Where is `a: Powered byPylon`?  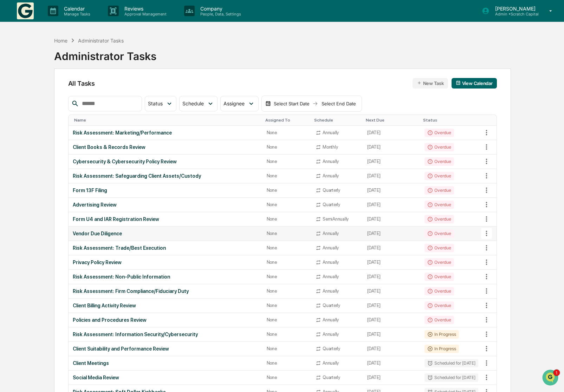 a: Powered byPylon is located at coordinates (67, 177).